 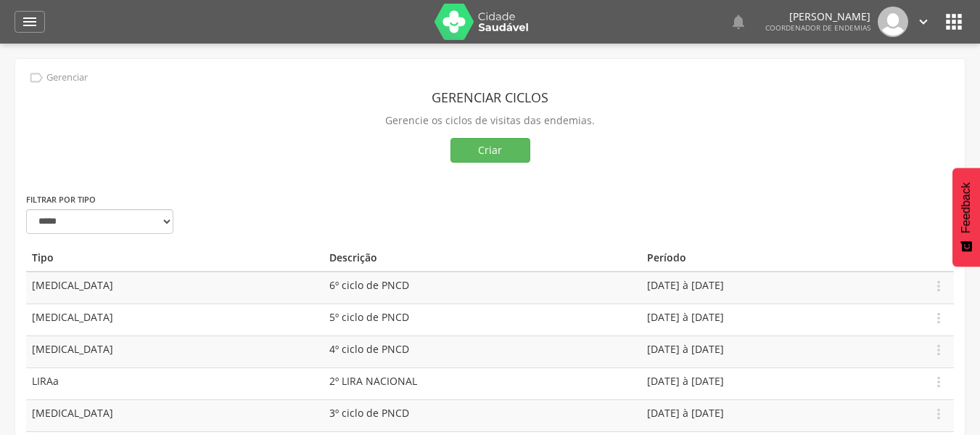 What do you see at coordinates (490, 121) in the screenshot?
I see `p: Gerencie os ciclos de visitas das endemias.` at bounding box center [490, 121].